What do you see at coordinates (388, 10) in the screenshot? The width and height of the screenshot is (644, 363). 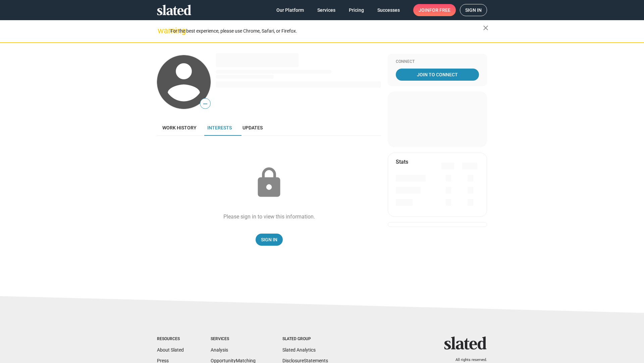 I see `span: Successes` at bounding box center [388, 10].